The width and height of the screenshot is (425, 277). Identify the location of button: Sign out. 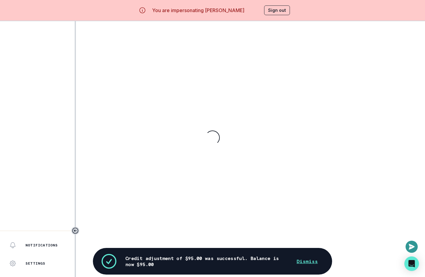
(277, 10).